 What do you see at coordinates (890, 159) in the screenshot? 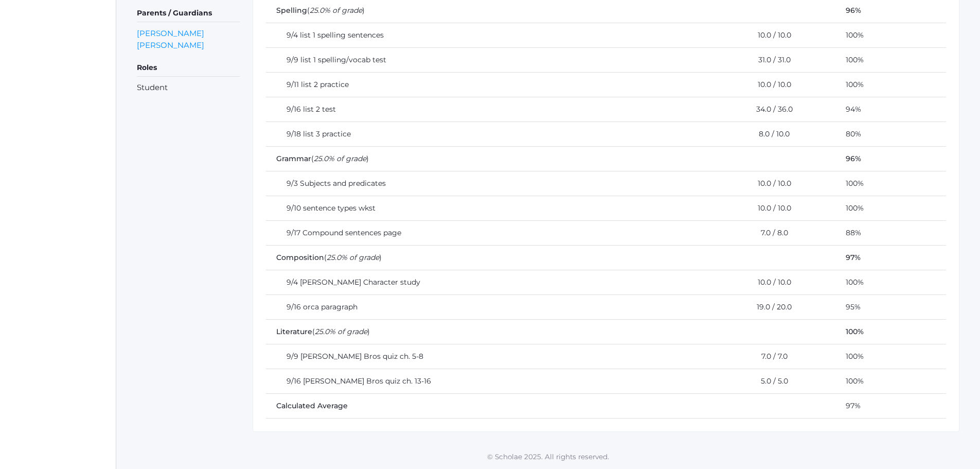
I see `td: 96%` at bounding box center [890, 159].